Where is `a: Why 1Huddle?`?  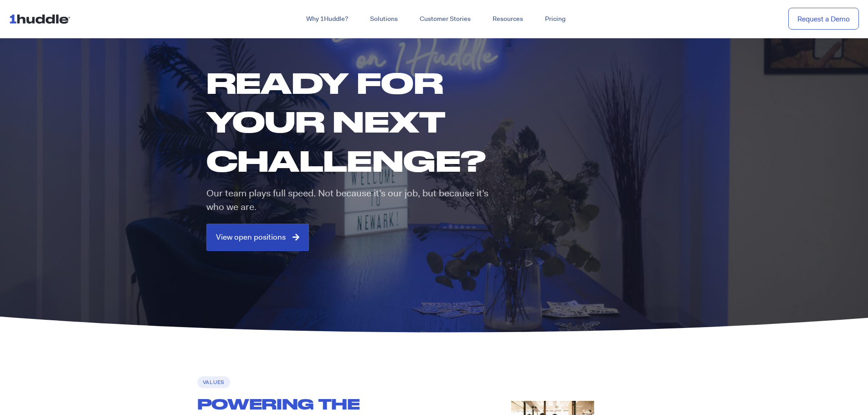
a: Why 1Huddle? is located at coordinates (327, 19).